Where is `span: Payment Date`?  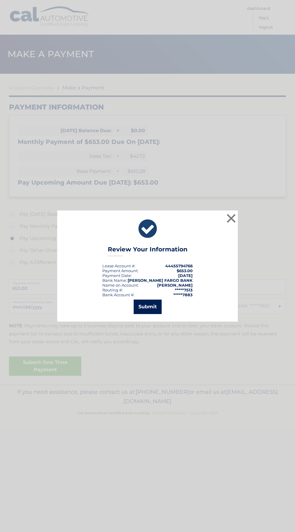 span: Payment Date is located at coordinates (117, 276).